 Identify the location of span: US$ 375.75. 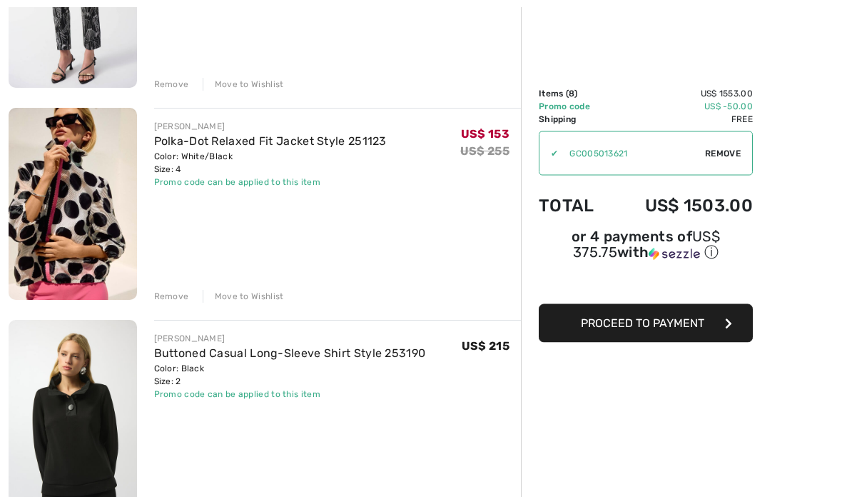
(646, 244).